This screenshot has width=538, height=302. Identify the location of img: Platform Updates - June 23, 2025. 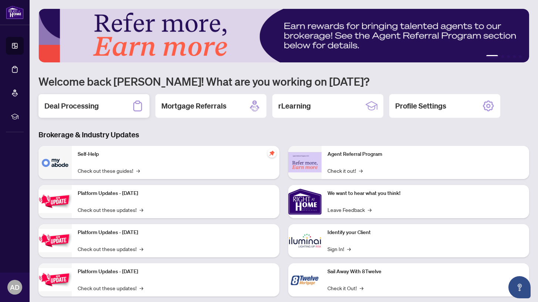
(55, 280).